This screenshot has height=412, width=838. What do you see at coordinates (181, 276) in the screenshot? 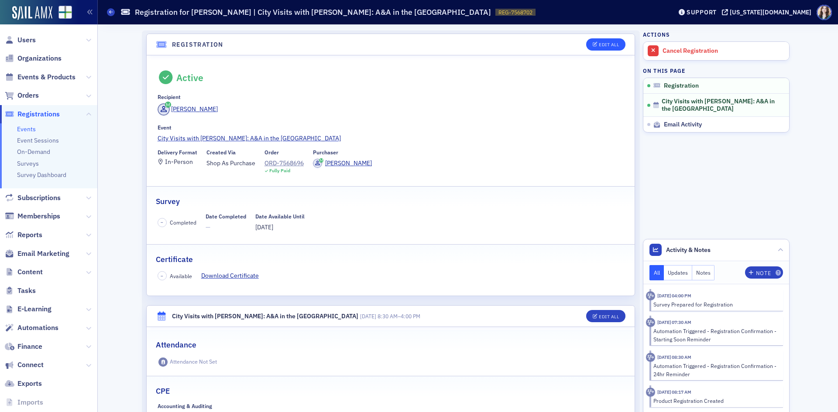
I see `span: Available` at bounding box center [181, 276].